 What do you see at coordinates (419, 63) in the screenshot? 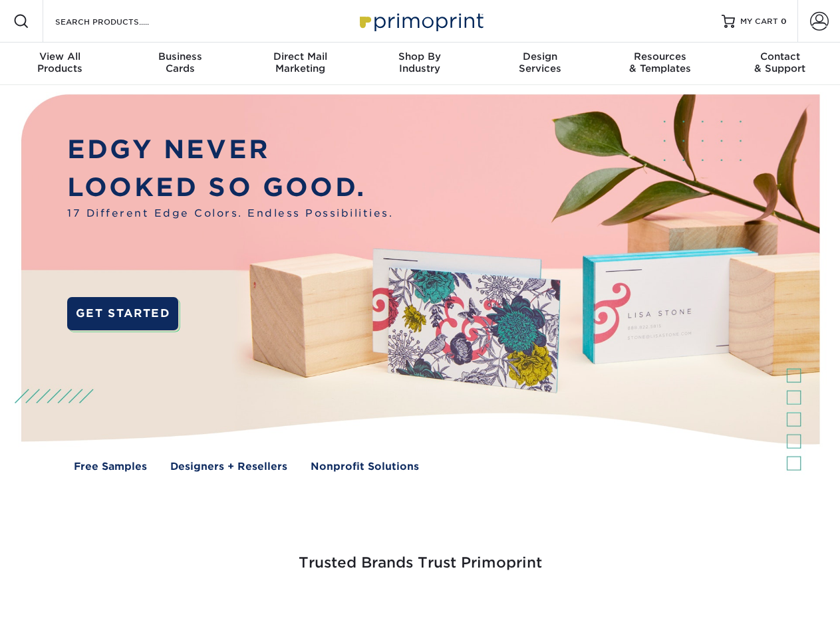
I see `div: Industry` at bounding box center [419, 63].